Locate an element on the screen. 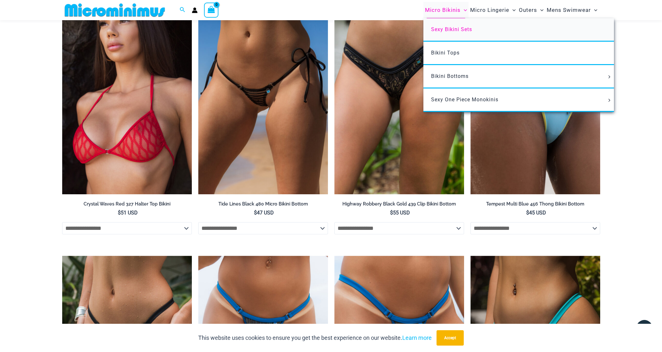 The image size is (662, 352). span: Bikini Bottoms is located at coordinates (450, 76).